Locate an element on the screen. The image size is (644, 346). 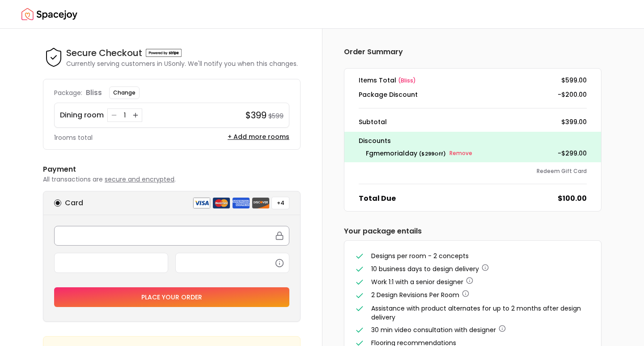
img: Powered by stripe is located at coordinates (164, 53).